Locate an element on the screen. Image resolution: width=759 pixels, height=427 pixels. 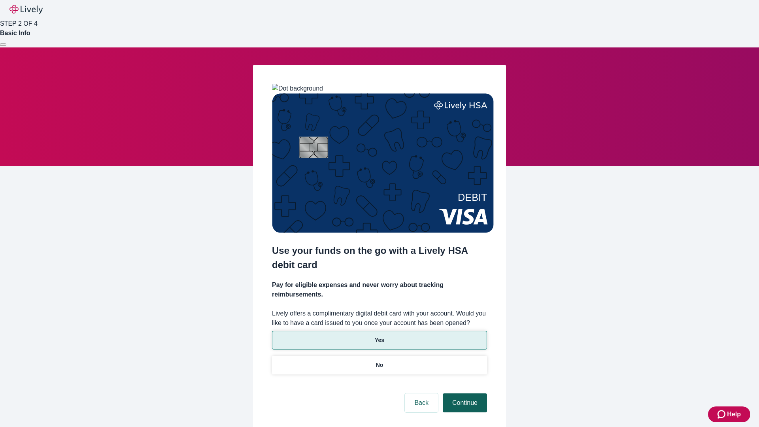
span: Help is located at coordinates (734, 414).